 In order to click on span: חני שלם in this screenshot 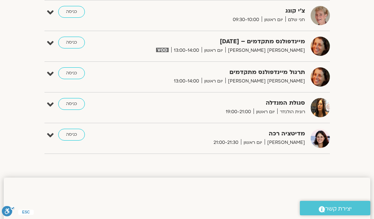, I will do `click(295, 20)`.